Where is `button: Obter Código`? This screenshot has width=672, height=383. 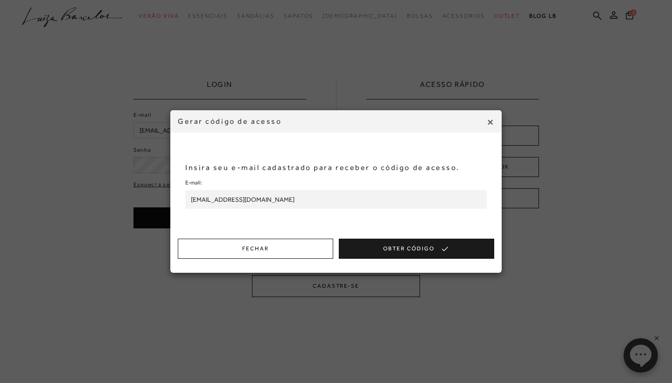
button: Obter Código is located at coordinates (416, 248).